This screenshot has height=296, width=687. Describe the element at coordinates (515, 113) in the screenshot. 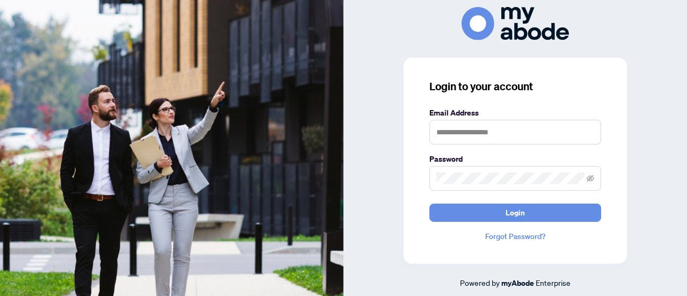

I see `label: Email Address` at that location.